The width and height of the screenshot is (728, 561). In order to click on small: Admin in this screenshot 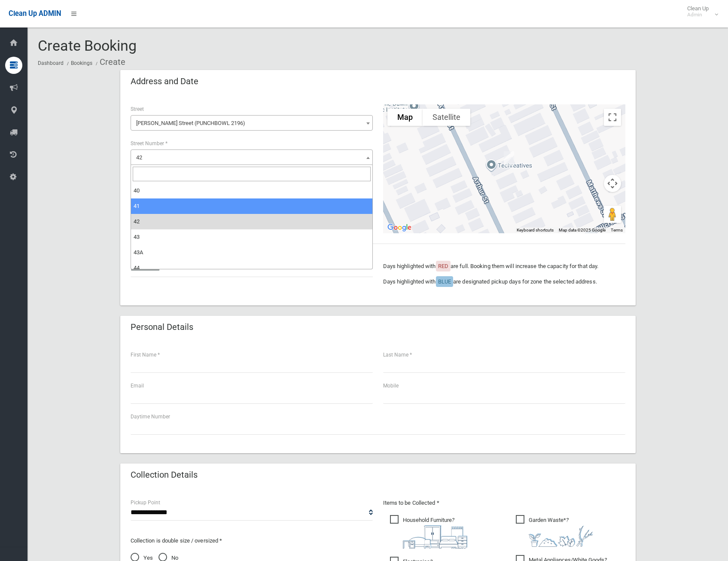, I will do `click(698, 14)`.